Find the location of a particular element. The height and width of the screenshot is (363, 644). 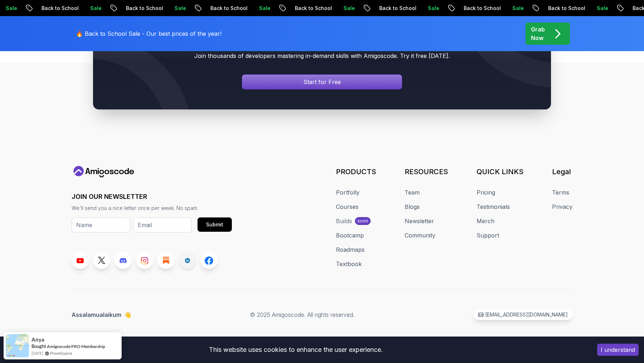

p: soon is located at coordinates (363, 221).